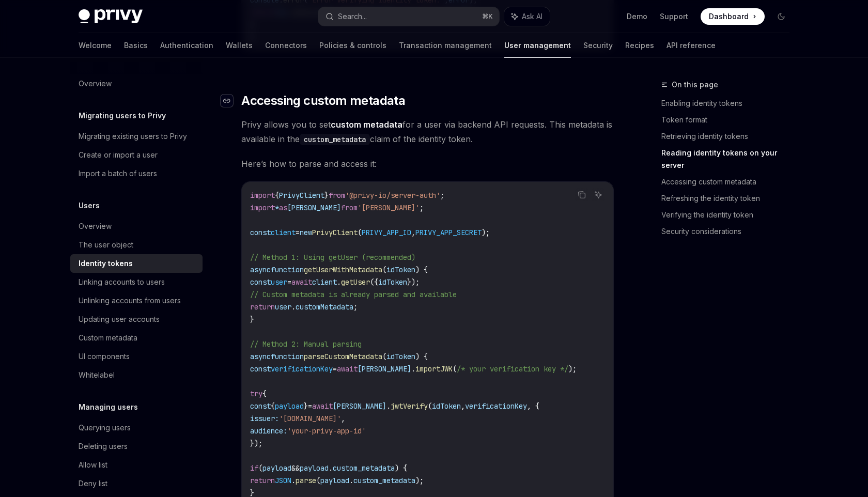 This screenshot has width=868, height=497. Describe the element at coordinates (599, 195) in the screenshot. I see `button: Ask AI` at that location.